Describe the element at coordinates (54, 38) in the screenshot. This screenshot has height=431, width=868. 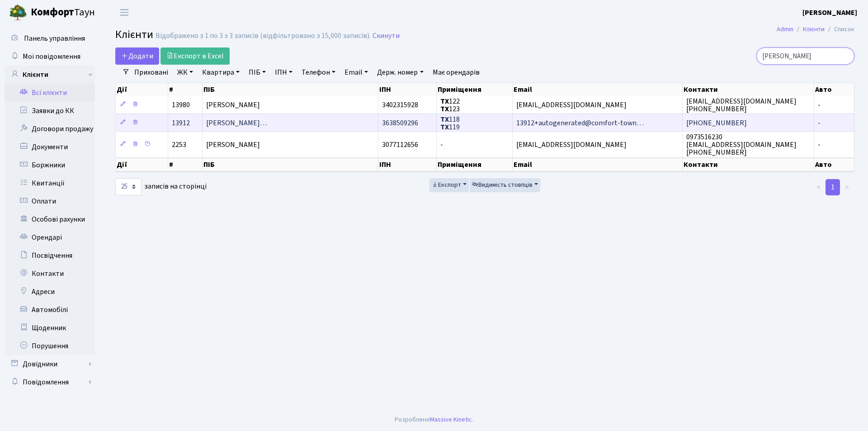
I see `span: Панель управління` at that location.